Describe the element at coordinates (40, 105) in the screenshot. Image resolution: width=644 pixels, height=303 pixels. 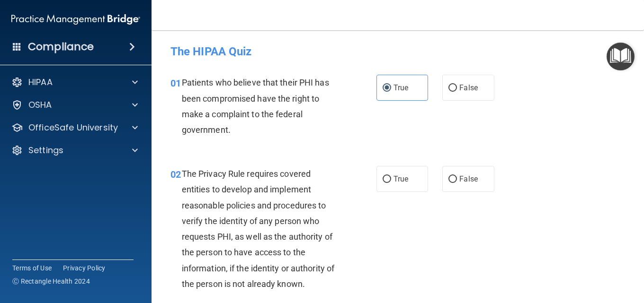
I see `p: OSHA` at that location.